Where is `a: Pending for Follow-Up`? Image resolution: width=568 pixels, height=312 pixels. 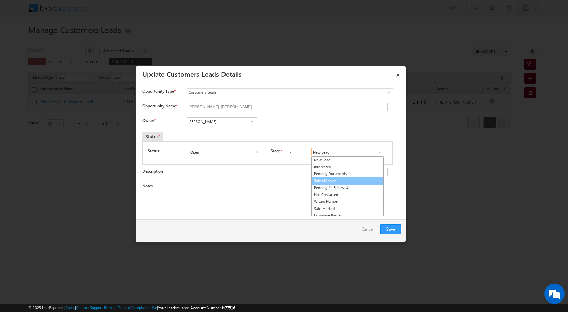
a: Pending for Follow-Up is located at coordinates (348, 188).